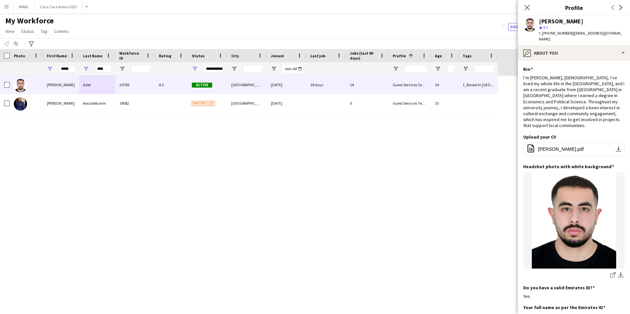  Describe the element at coordinates (97, 103) in the screenshot. I see `div: Awadelkarim` at that location.